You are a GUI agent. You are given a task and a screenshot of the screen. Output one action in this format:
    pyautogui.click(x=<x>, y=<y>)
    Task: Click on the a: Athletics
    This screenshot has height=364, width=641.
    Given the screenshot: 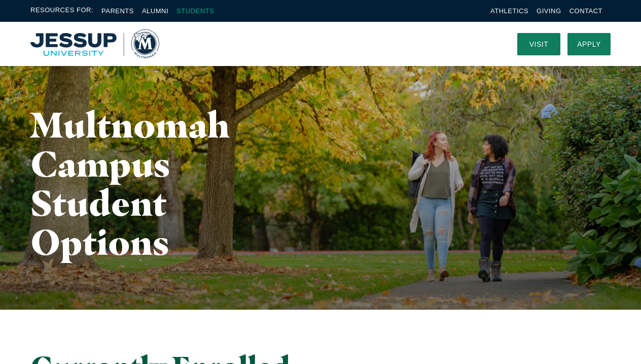 What is the action you would take?
    pyautogui.click(x=509, y=11)
    